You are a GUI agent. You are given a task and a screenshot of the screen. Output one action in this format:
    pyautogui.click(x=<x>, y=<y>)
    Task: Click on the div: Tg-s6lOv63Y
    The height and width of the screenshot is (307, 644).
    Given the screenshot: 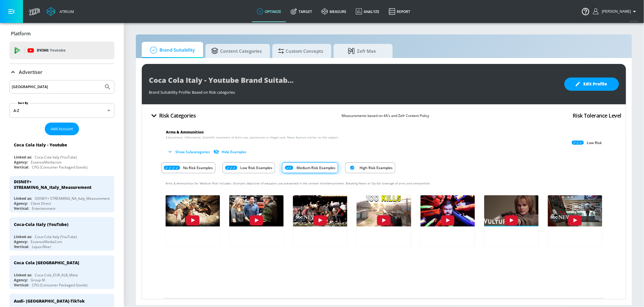 What is the action you would take?
    pyautogui.click(x=575, y=221)
    